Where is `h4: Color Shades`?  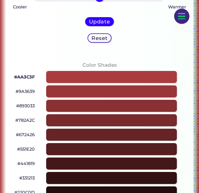
h4: Color Shades is located at coordinates (100, 65).